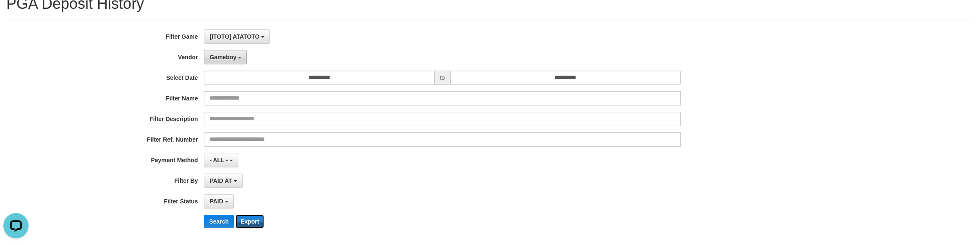  I want to click on button: - ALL -, so click(221, 160).